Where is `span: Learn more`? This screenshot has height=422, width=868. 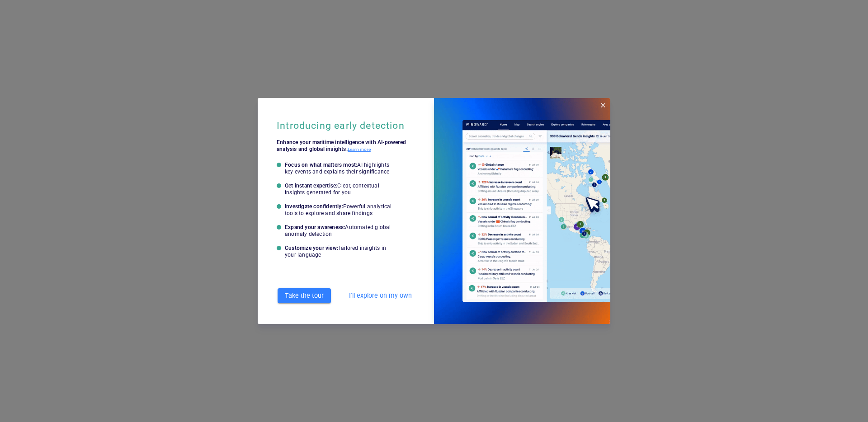 span: Learn more is located at coordinates (359, 150).